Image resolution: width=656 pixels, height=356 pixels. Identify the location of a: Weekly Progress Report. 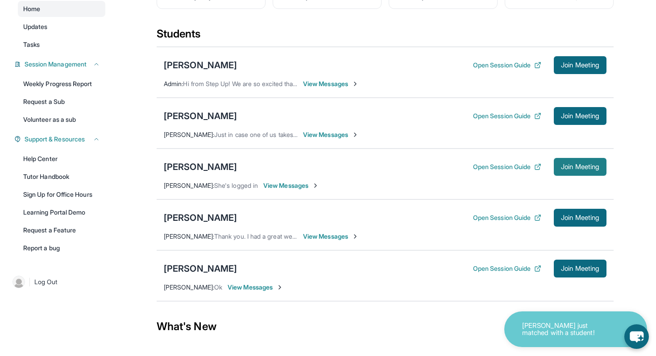
(62, 84).